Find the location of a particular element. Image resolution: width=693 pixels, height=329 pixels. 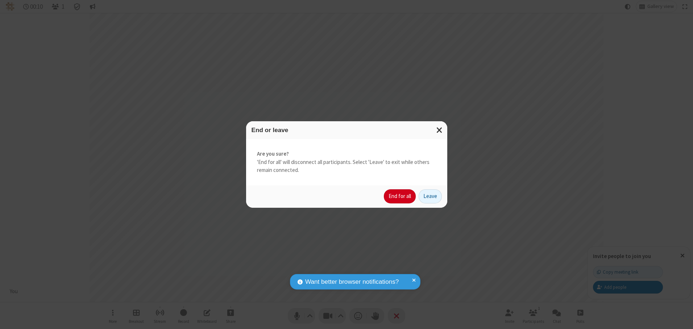

div: 'End for all' will disconnect all participants. Select 'Leave' to exit while others remain connec... is located at coordinates (346, 162).